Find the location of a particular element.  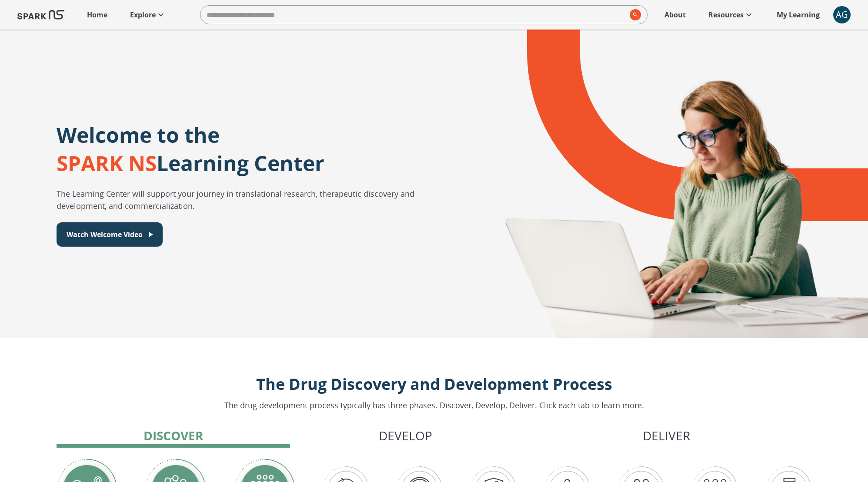

a: My Learning is located at coordinates (798, 15).